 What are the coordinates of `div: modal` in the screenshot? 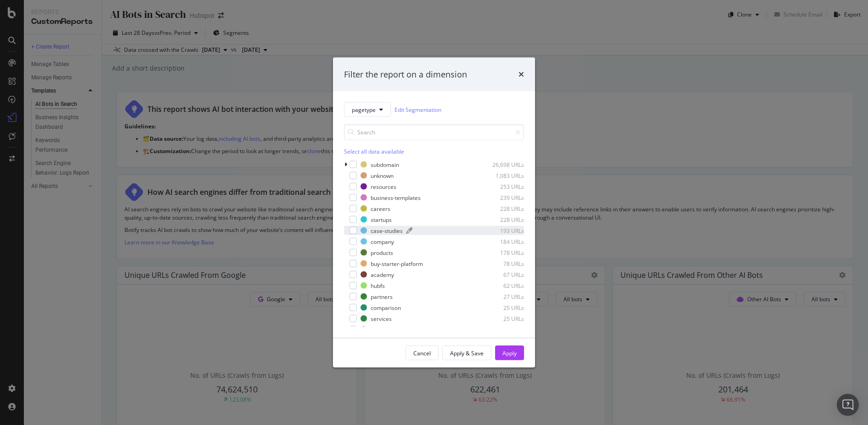 It's located at (434, 212).